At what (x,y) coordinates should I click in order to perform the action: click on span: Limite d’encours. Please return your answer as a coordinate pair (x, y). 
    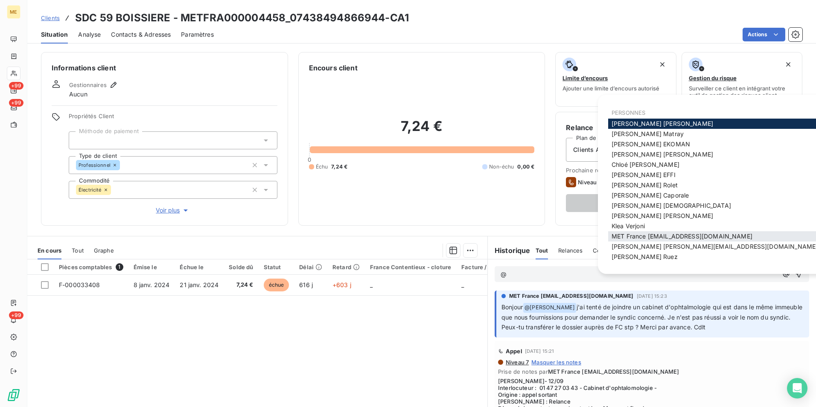
    Looking at the image, I should click on (585, 78).